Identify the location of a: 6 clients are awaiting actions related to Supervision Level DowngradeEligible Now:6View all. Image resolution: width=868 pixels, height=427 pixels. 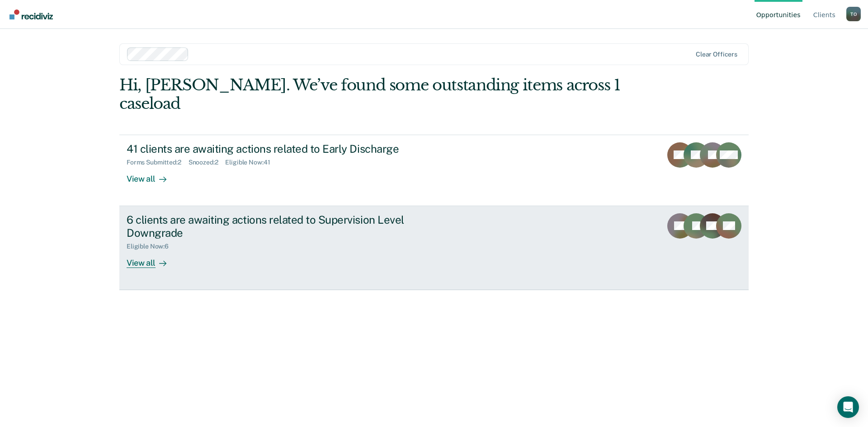
(434, 248).